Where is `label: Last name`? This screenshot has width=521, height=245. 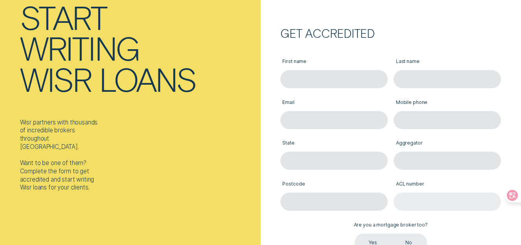
label: Last name is located at coordinates (447, 62).